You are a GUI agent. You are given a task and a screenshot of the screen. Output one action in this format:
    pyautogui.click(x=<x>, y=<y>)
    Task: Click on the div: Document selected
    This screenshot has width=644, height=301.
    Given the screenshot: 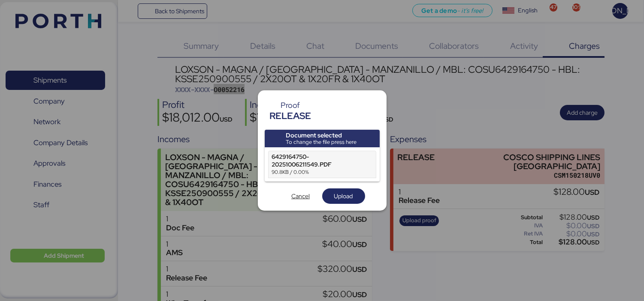 What is the action you would take?
    pyautogui.click(x=321, y=135)
    